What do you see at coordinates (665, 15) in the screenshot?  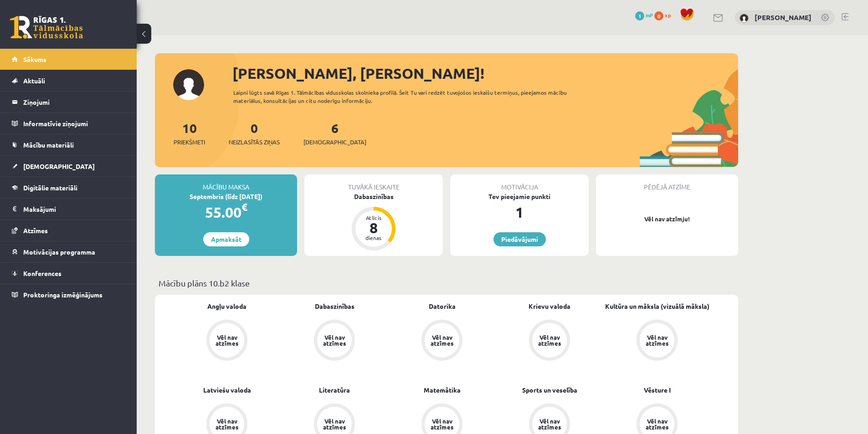 I see `a: 0 xp` at bounding box center [665, 15].